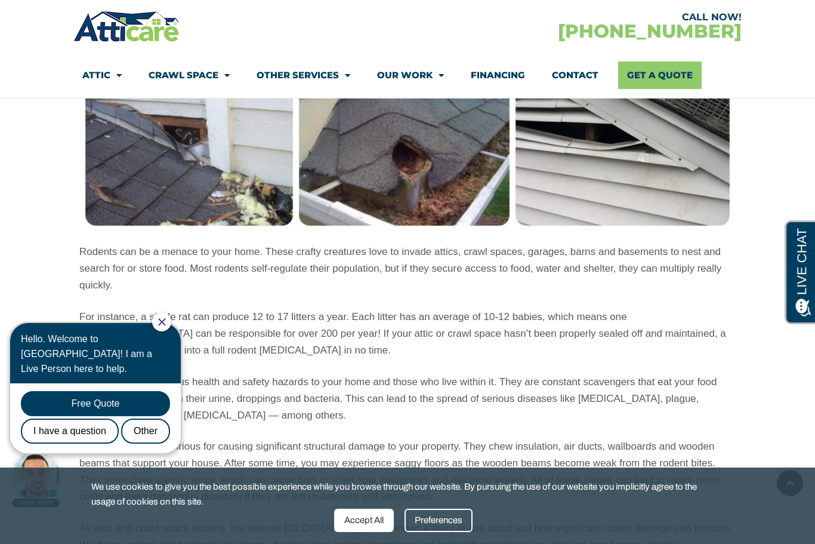  What do you see at coordinates (439, 520) in the screenshot?
I see `div: Preferences` at bounding box center [439, 520].